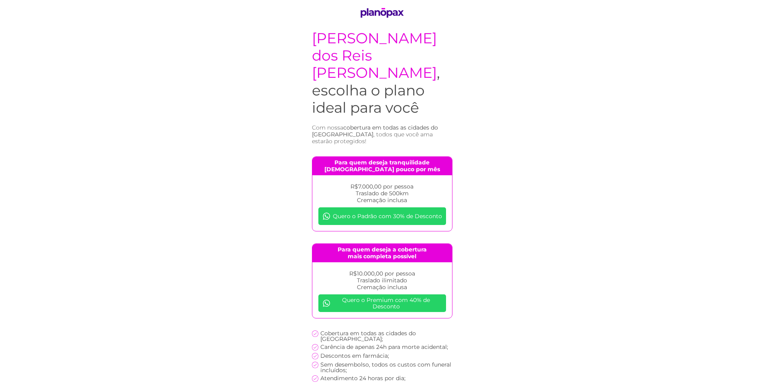  What do you see at coordinates (382, 253) in the screenshot?
I see `h4: Para quem deseja a cobertura mais completa possível` at bounding box center [382, 253].